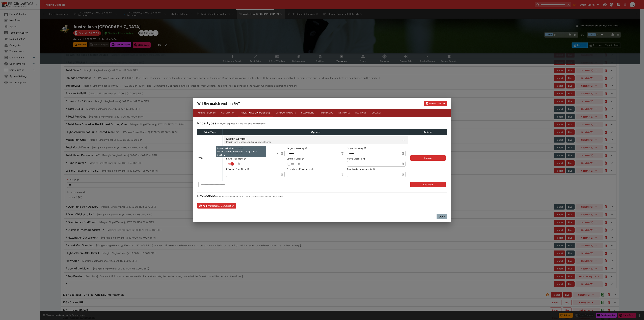 The image size is (644, 320). What do you see at coordinates (303, 159) in the screenshot?
I see `button: Longshot Bias?` at bounding box center [303, 159].